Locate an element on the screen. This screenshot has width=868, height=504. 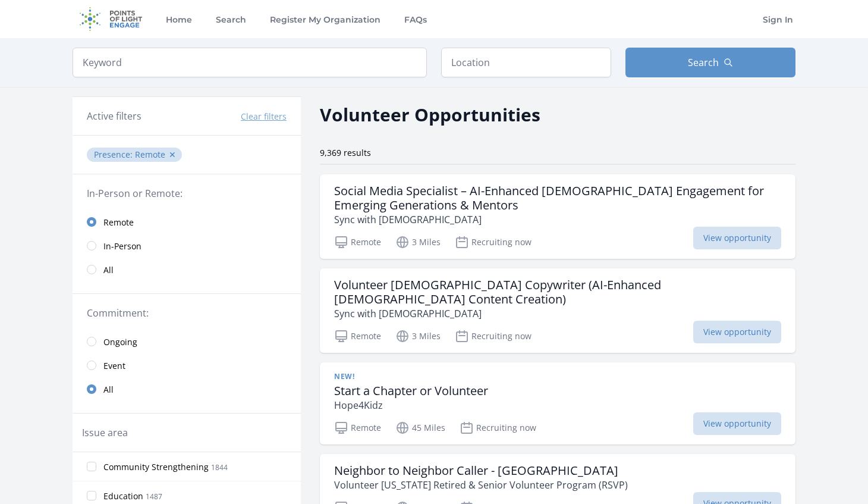
a: New! Start a Chapter or Volunteer Hope4Kidz Remote 45 Miles Recruiting now View opportunity is located at coordinates (558, 403).